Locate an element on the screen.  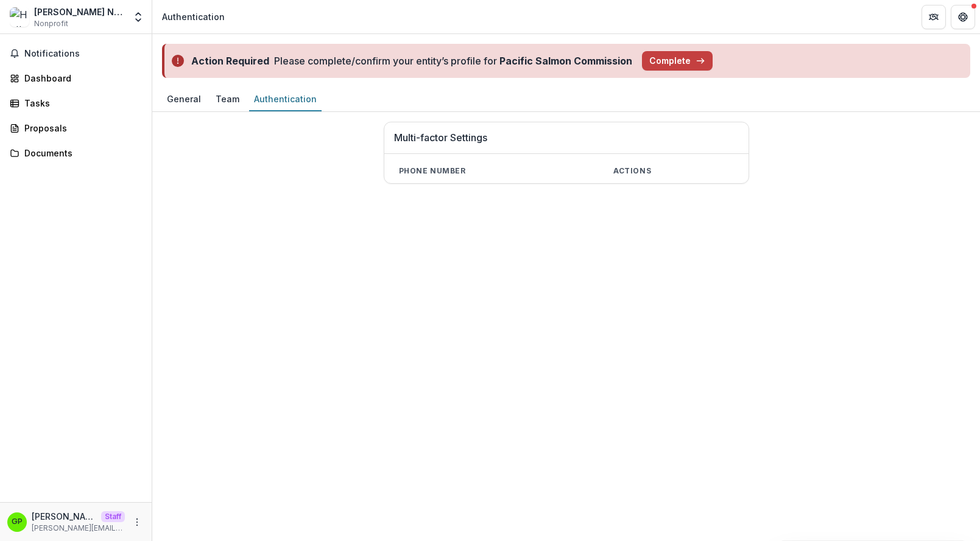
div: Documents is located at coordinates (80, 153).